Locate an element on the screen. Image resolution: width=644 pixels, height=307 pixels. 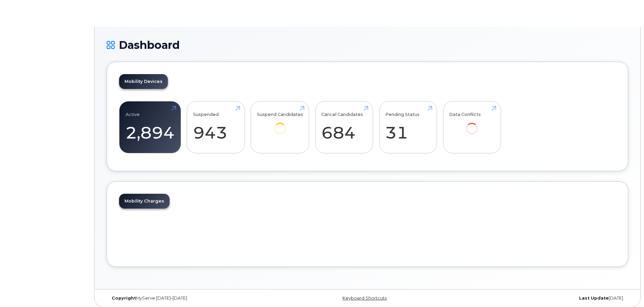
strong: Last Update is located at coordinates (594, 297).